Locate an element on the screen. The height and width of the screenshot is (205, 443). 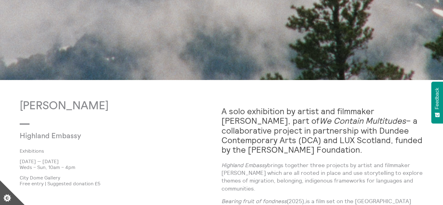
p: Weds – Sun, 10am – 4pm is located at coordinates (121, 167).